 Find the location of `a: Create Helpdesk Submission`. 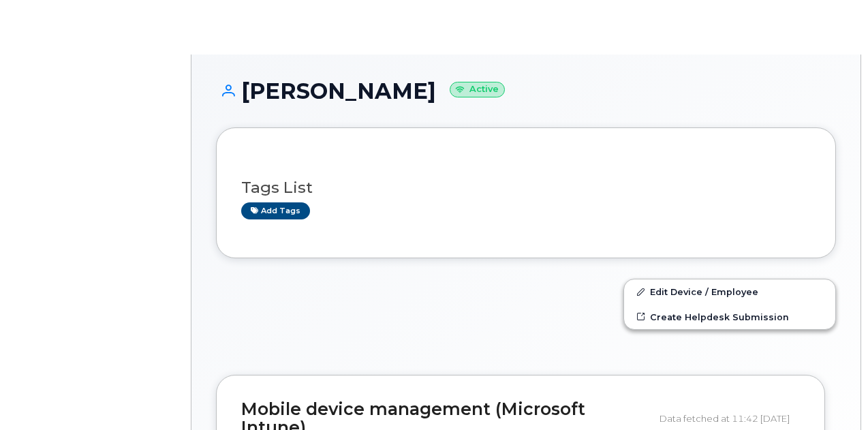

a: Create Helpdesk Submission is located at coordinates (729, 317).